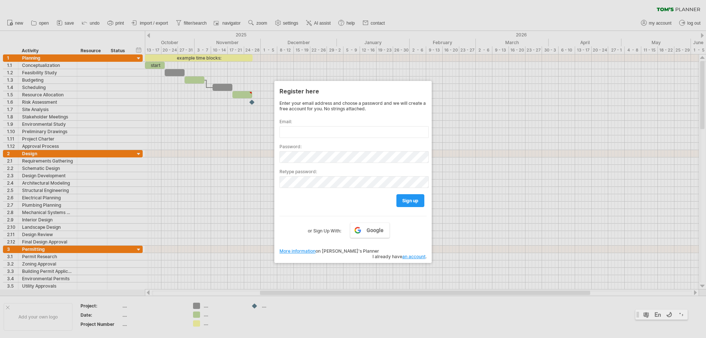 This screenshot has height=338, width=706. What do you see at coordinates (399, 256) in the screenshot?
I see `span: I already have .` at bounding box center [399, 256].